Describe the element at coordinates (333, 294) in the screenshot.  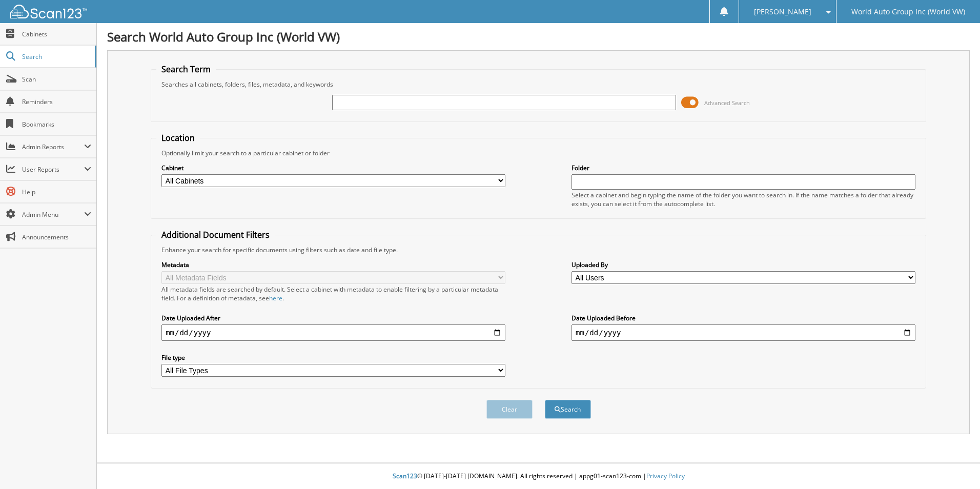
I see `div: All metadata fields are searched by default. Select a cabinet with metadata to enable filtering b...` at that location.